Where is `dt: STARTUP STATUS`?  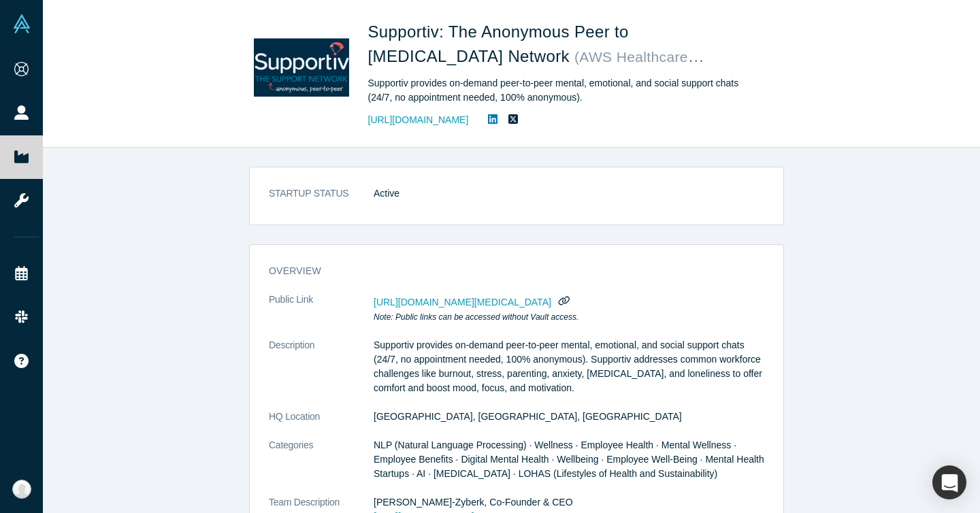
dt: STARTUP STATUS is located at coordinates (321, 200).